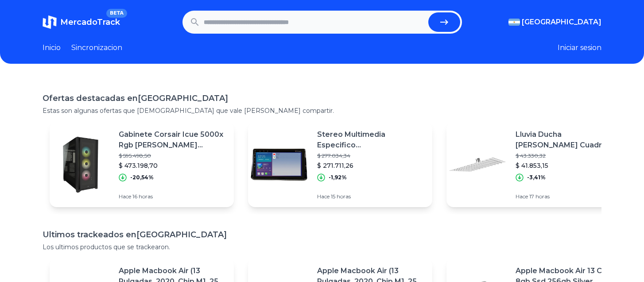  Describe the element at coordinates (580, 48) in the screenshot. I see `button: Iniciar sesion` at that location.